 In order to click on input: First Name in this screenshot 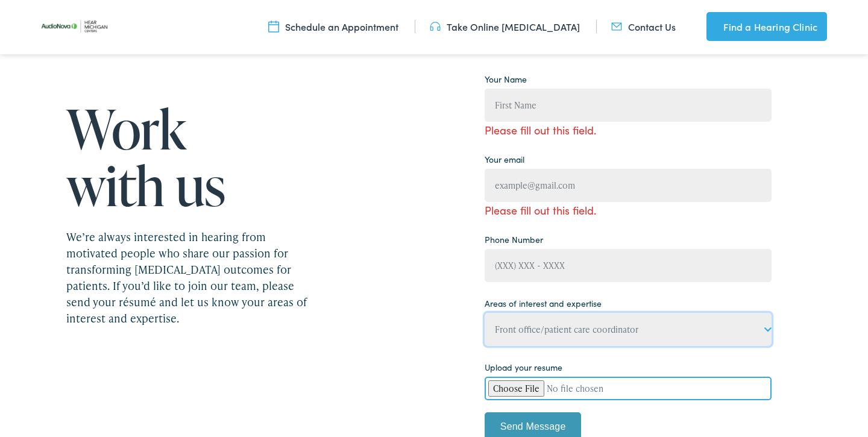, I will do `click(628, 105)`.